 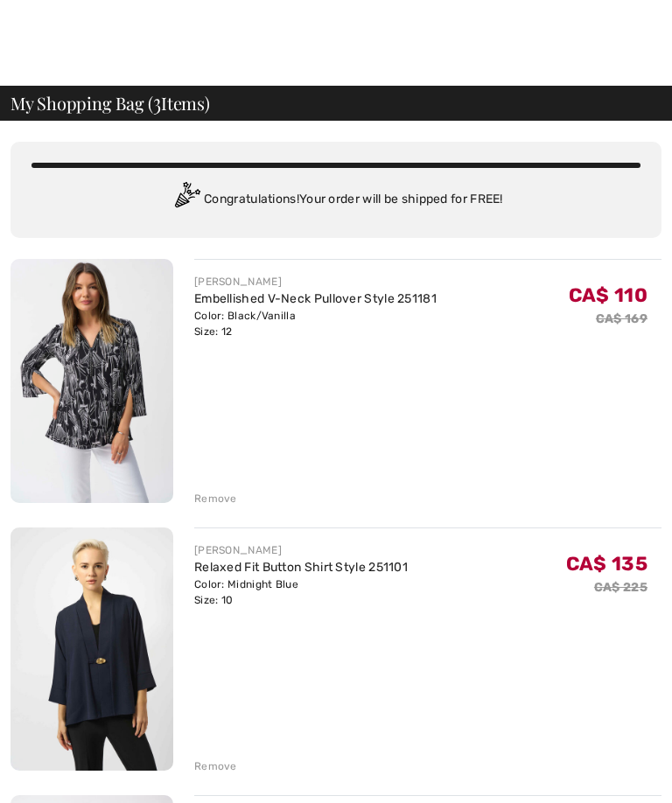 I want to click on s: CA$ 225, so click(x=621, y=587).